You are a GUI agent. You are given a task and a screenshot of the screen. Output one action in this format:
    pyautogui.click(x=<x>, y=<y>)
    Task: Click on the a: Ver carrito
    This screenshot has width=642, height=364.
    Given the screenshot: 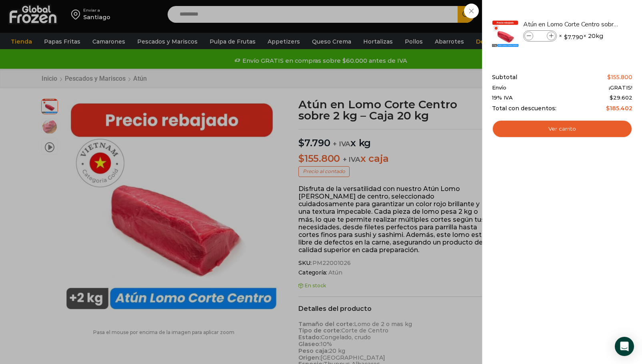 What is the action you would take?
    pyautogui.click(x=562, y=129)
    